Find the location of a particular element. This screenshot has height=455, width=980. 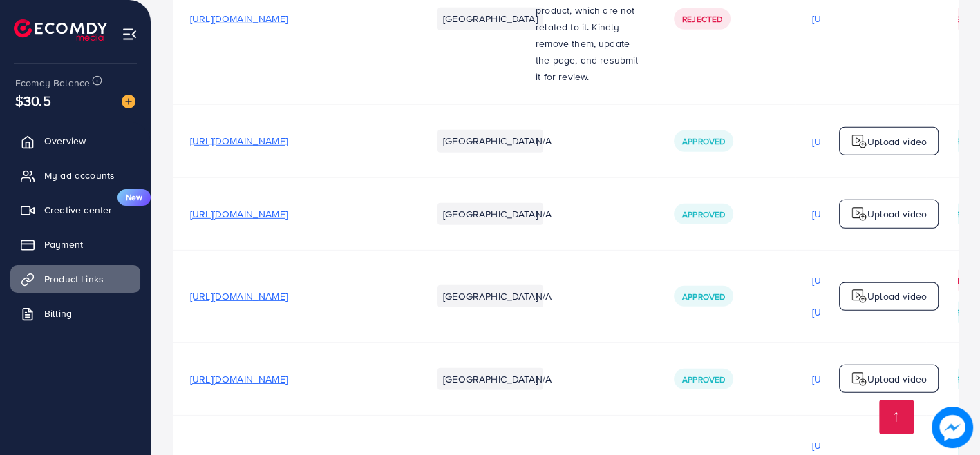

span: Billing is located at coordinates (58, 313).